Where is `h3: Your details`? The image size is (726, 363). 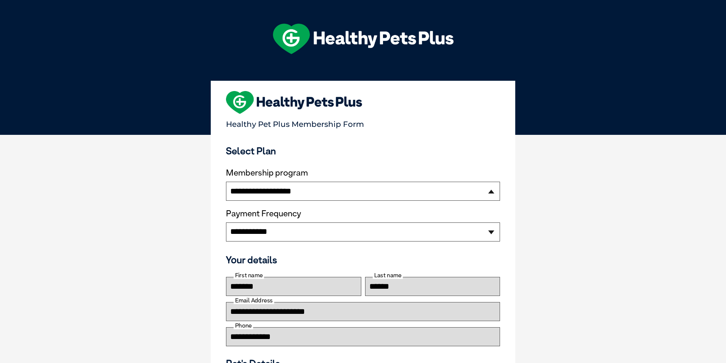 h3: Your details is located at coordinates (363, 260).